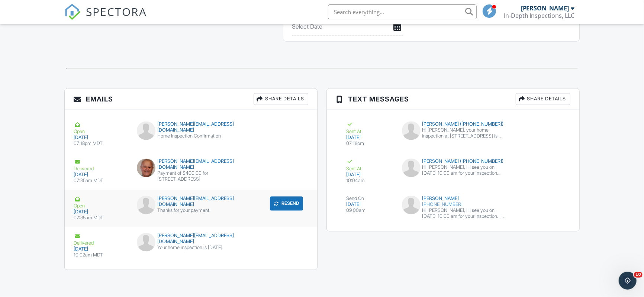 Image resolution: width=644 pixels, height=297 pixels. Describe the element at coordinates (101, 256) in the screenshot. I see `div: 10:02am MDT` at that location.